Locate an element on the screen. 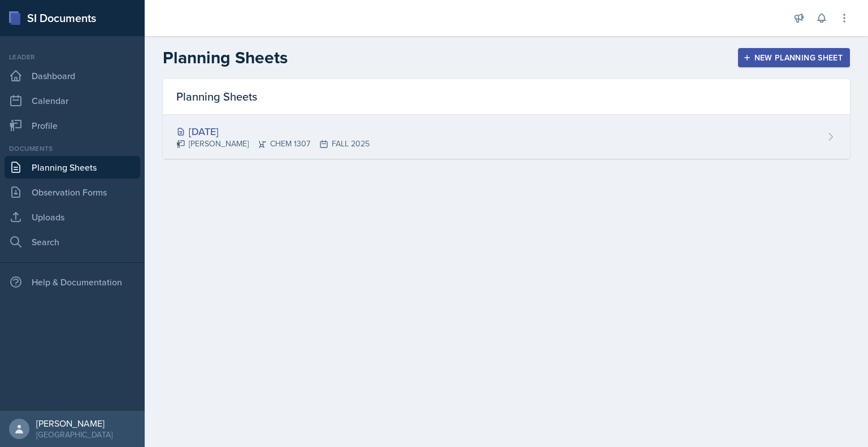 The image size is (868, 447). a: Uploads is located at coordinates (72, 217).